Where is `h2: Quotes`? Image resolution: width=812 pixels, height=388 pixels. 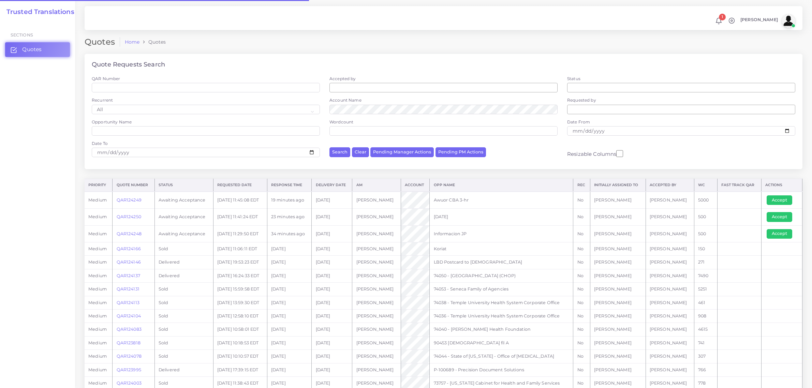
h2: Quotes is located at coordinates (102, 42).